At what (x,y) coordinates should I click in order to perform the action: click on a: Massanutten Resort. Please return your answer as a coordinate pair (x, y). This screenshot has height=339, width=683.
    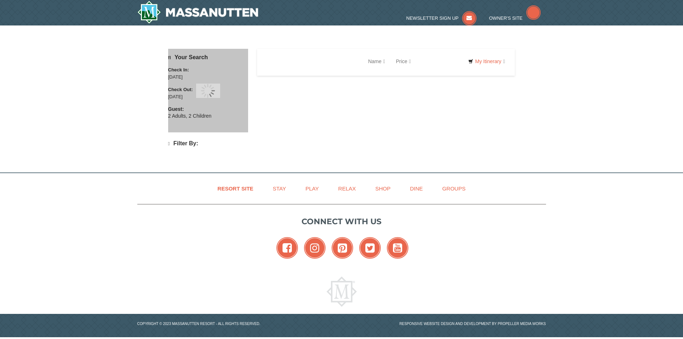
    Looking at the image, I should click on (198, 12).